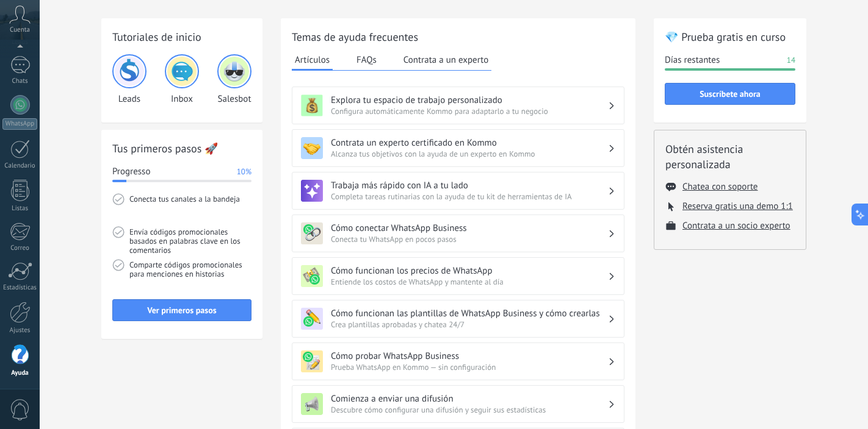 The image size is (868, 429). I want to click on div: Ayuda, so click(20, 373).